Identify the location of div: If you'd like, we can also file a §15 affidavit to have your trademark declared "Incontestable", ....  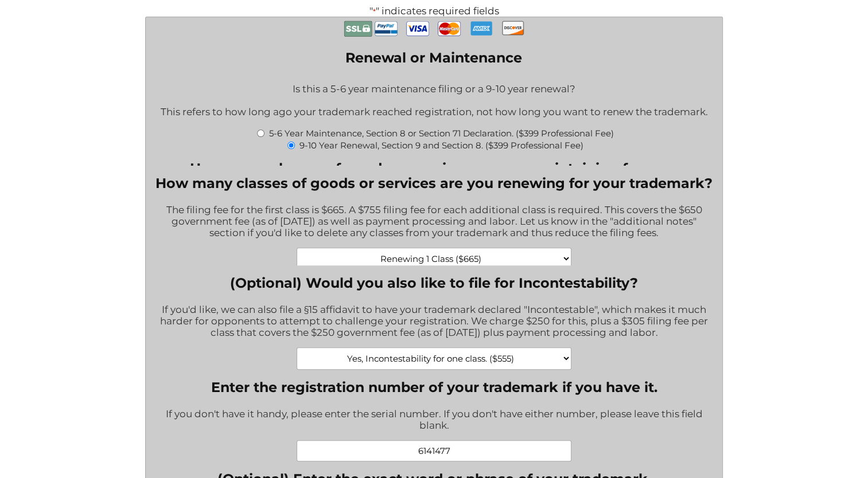
(434, 322).